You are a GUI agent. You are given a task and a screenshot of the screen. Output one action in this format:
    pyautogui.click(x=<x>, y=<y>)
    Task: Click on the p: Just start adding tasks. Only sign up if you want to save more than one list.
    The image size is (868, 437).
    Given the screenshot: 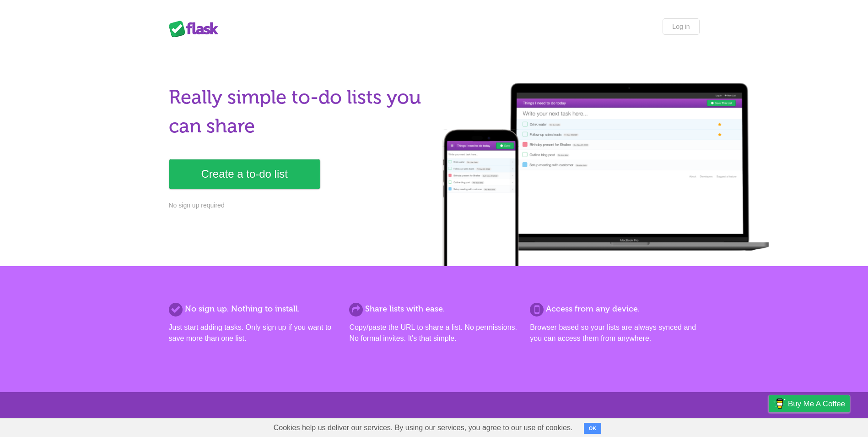 What is the action you would take?
    pyautogui.click(x=254, y=333)
    